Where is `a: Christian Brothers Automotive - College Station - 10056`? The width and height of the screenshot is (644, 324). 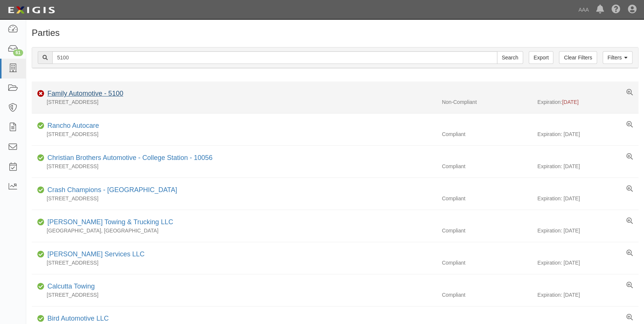 a: Christian Brothers Automotive - College Station - 10056 is located at coordinates (130, 158).